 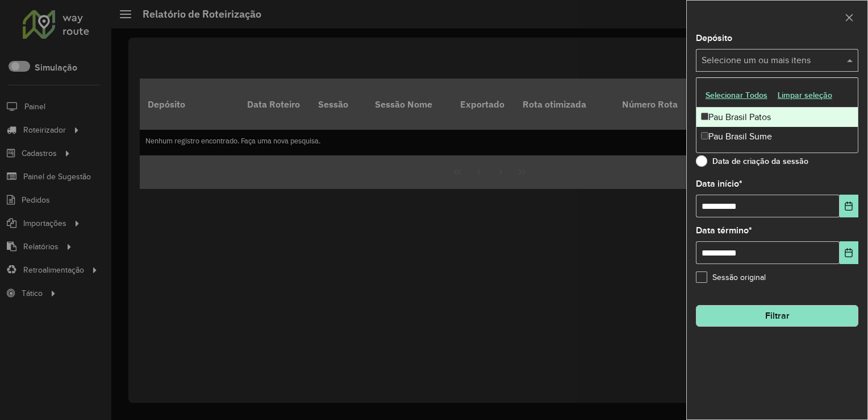 I want to click on ng-dropdown-panel: Options list, so click(x=777, y=115).